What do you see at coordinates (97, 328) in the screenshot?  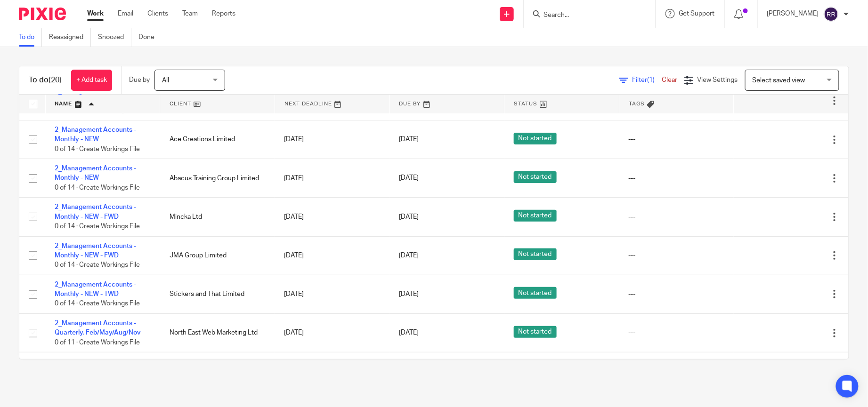 I see `a: 2_Management Accounts - Quarterly. Feb/May/Aug/Nov` at bounding box center [97, 328].